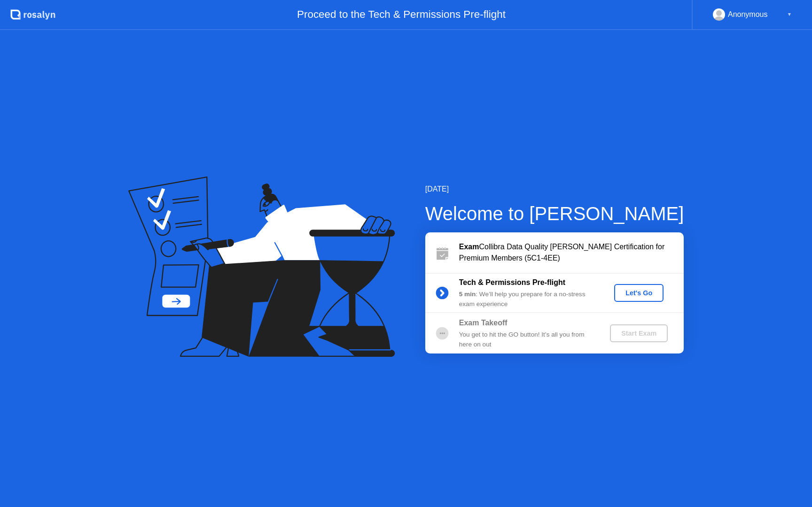 Image resolution: width=812 pixels, height=507 pixels. Describe the element at coordinates (748, 15) in the screenshot. I see `div: Anonymous` at that location.